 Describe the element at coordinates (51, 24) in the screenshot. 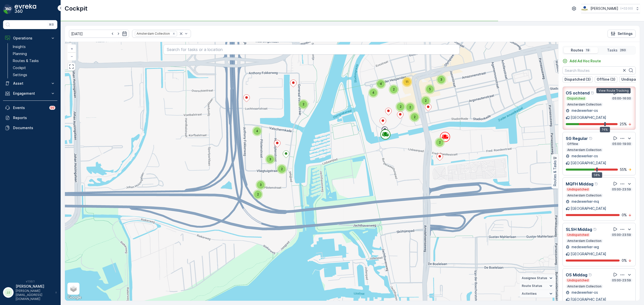

I see `p: ⌘B` at that location.